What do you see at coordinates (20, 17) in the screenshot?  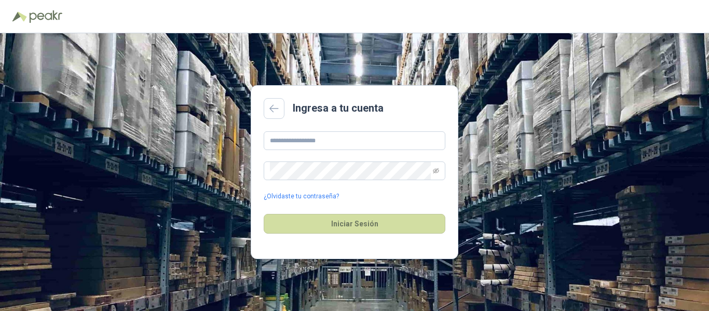 I see `img: Logo` at bounding box center [20, 17].